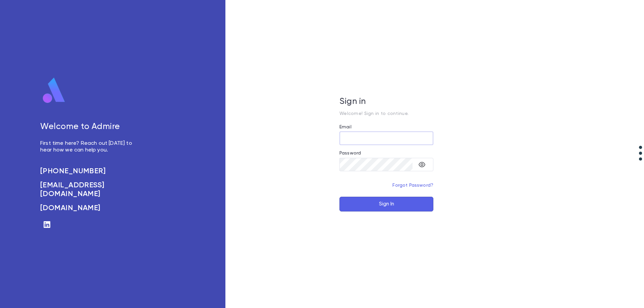 This screenshot has height=308, width=644. Describe the element at coordinates (387, 114) in the screenshot. I see `p: Welcome! Sign in to continue.` at that location.